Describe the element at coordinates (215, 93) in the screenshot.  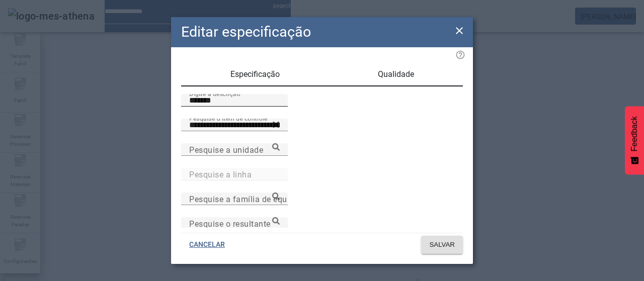
I see `mat-label: Digite a descrição` at that location.